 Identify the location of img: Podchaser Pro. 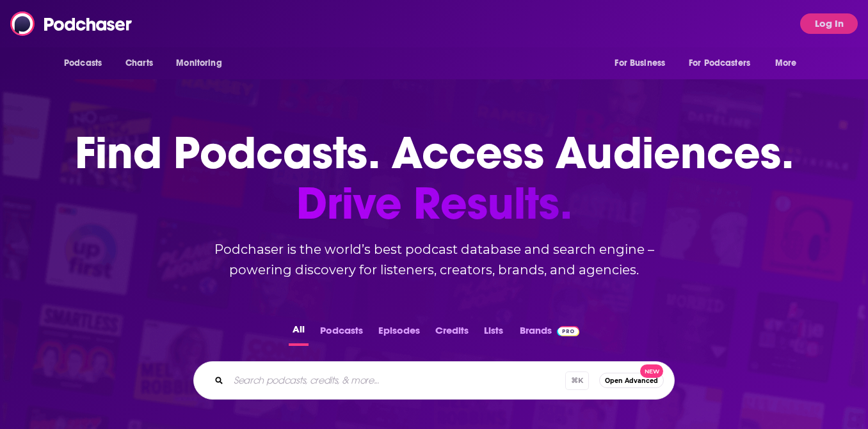
(568, 332).